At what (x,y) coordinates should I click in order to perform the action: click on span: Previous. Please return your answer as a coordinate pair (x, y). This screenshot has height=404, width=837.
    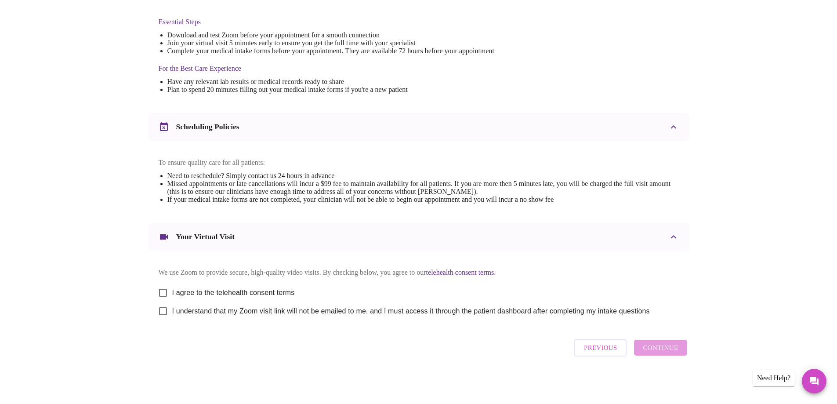
    Looking at the image, I should click on (600, 347).